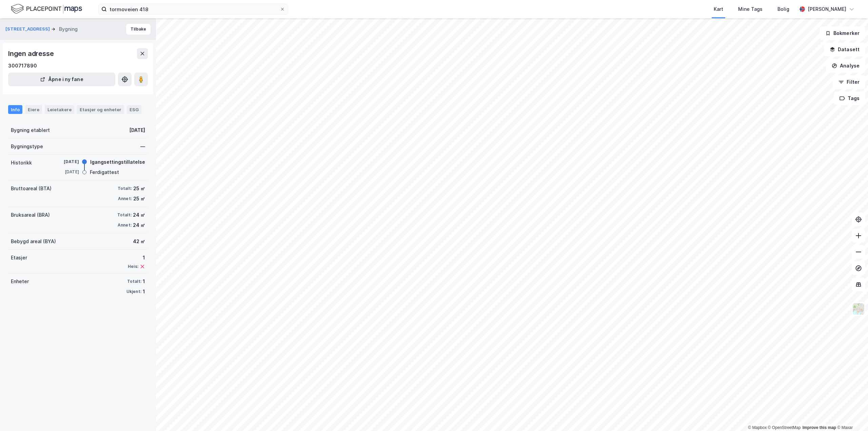  What do you see at coordinates (117, 162) in the screenshot?
I see `div: Igangsettingstillatelse` at bounding box center [117, 162].